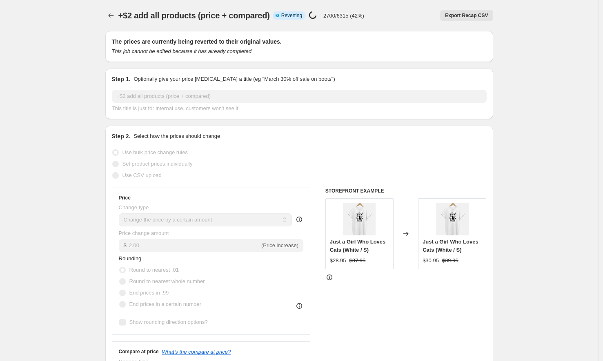 The width and height of the screenshot is (603, 361). I want to click on span: +$2 add all products (price + compared), so click(194, 16).